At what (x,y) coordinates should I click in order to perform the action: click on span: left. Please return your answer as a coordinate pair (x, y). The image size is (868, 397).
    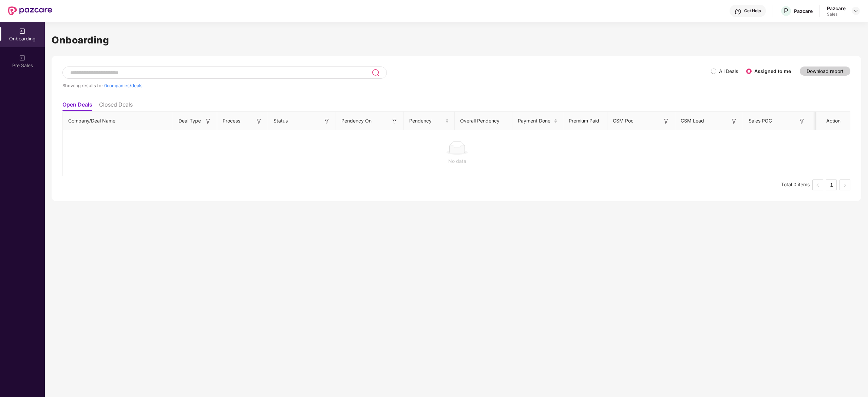
    Looking at the image, I should click on (817, 185).